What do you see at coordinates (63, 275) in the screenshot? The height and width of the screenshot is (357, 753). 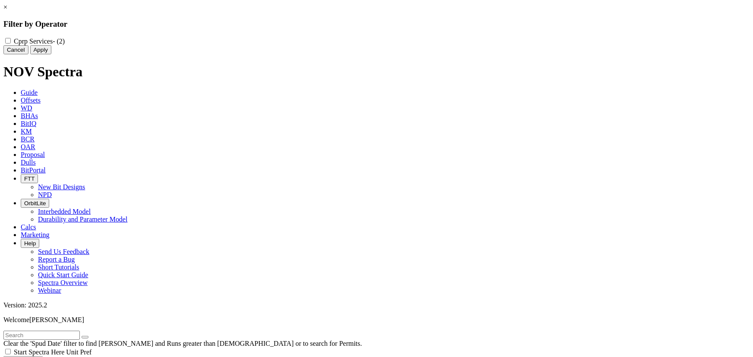 I see `a: Quick Start Guide` at bounding box center [63, 275].